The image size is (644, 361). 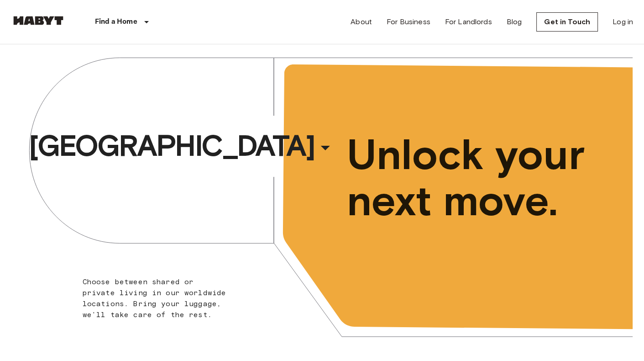 What do you see at coordinates (154, 298) in the screenshot?
I see `span: Choose between shared or private living in our worldwide locations. Bring your luggage, we'll tak...` at bounding box center [154, 298].